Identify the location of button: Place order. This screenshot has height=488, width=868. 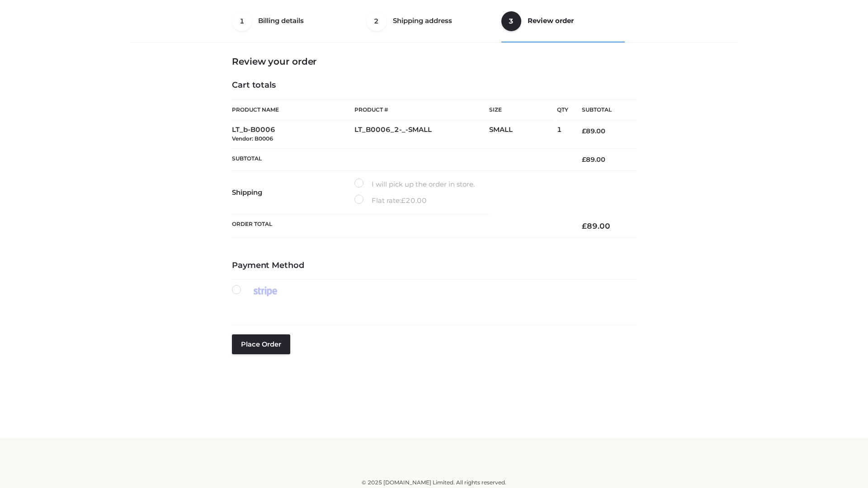
(261, 344).